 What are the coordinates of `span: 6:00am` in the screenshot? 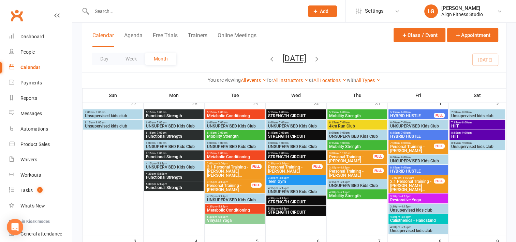 It's located at (235, 122).